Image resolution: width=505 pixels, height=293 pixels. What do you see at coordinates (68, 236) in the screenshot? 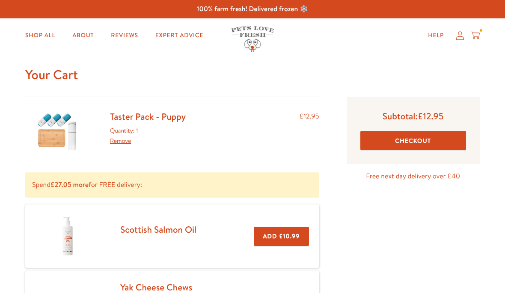
I see `img: Scottish Salmon Oil` at bounding box center [68, 236].